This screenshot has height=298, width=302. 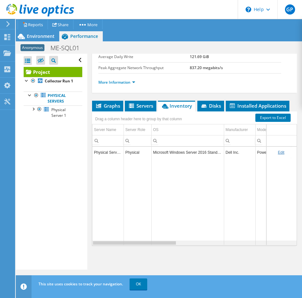 What do you see at coordinates (211, 106) in the screenshot?
I see `span: Disks` at bounding box center [211, 106].